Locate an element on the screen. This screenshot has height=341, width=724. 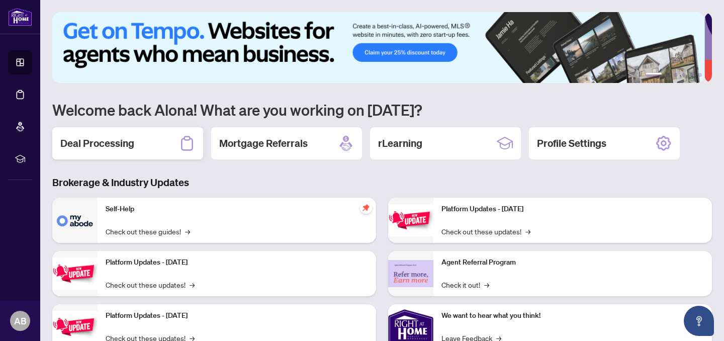
h2: Deal Processing is located at coordinates (97, 143).